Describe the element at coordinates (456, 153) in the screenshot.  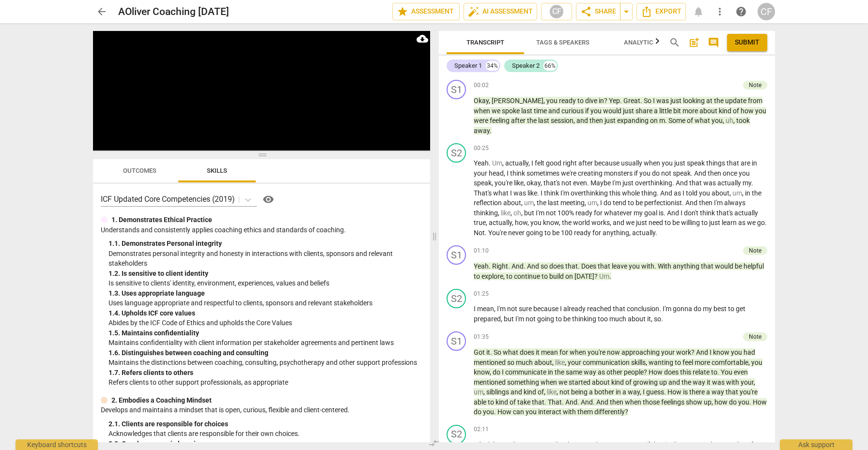
I see `div: Change speaker` at that location.